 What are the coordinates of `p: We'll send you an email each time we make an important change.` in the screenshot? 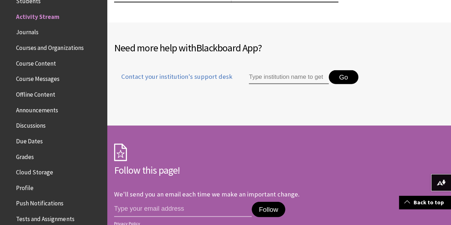 It's located at (207, 194).